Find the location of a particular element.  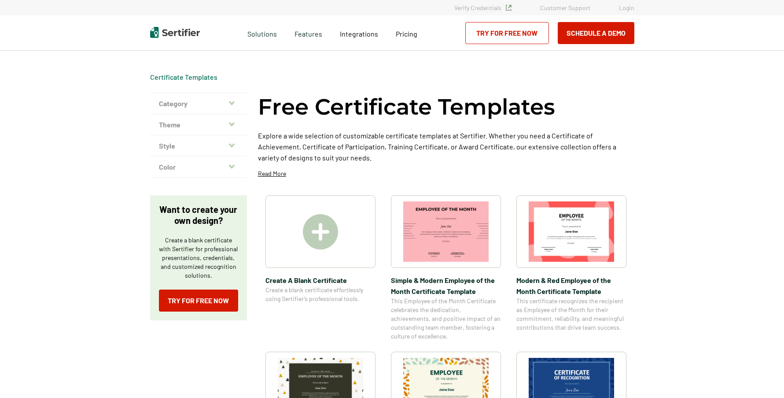

h1: Free Certificate Templates is located at coordinates (406, 107).